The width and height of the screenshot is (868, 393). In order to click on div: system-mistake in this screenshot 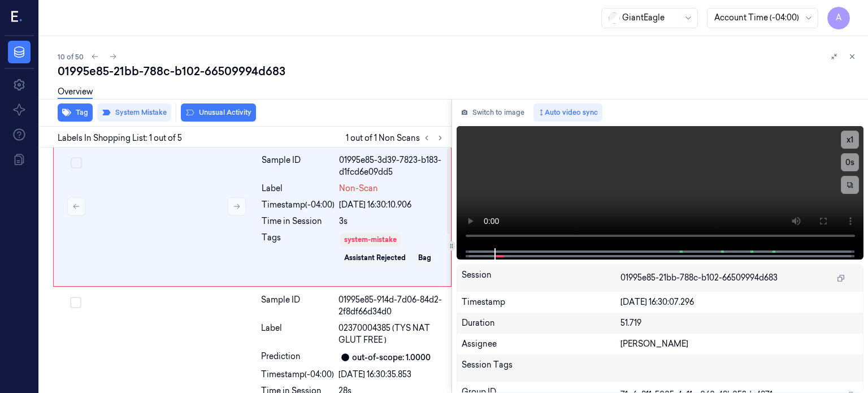, I will do `click(370, 240)`.